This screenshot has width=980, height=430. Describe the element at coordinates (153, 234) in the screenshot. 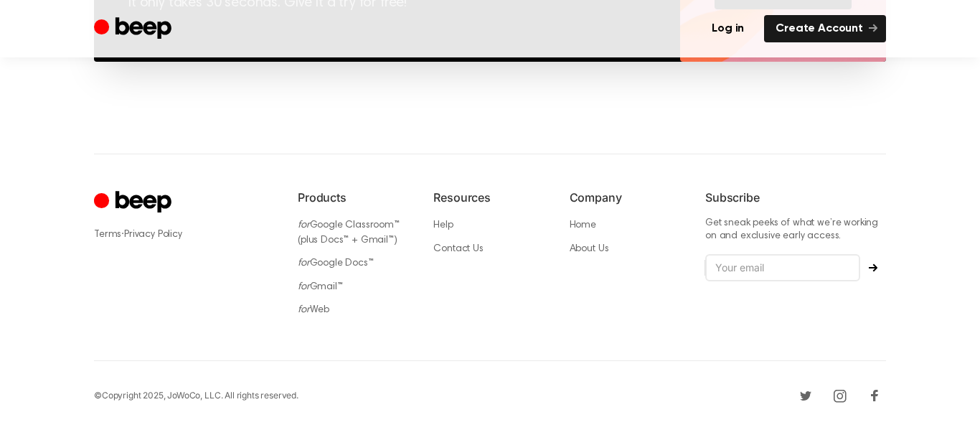

I see `a: Privacy Policy` at that location.